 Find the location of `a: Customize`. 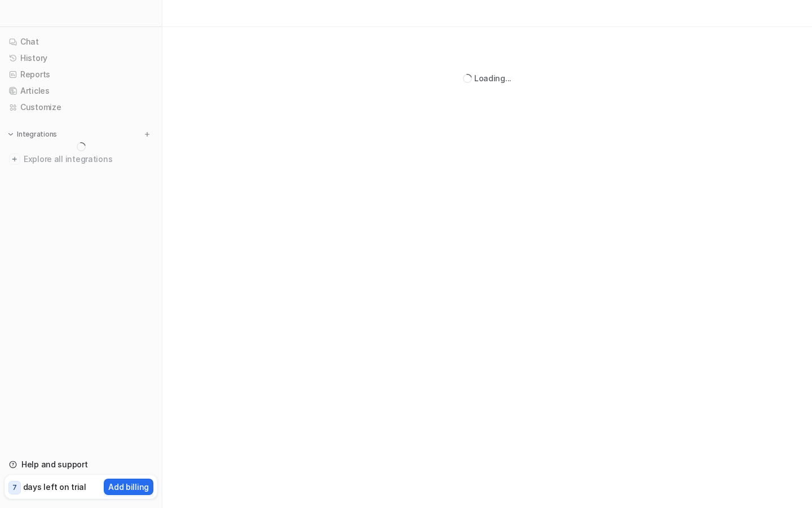

a: Customize is located at coordinates (81, 107).